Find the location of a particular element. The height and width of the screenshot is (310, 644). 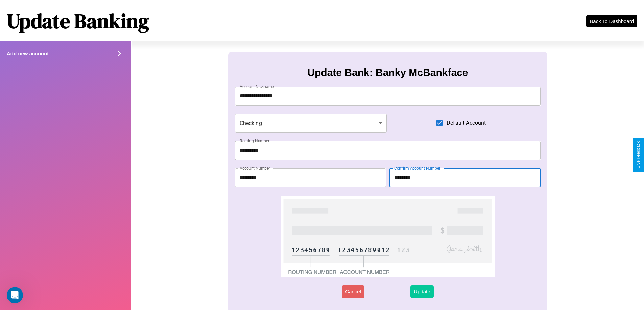

button: Update is located at coordinates (422, 291).